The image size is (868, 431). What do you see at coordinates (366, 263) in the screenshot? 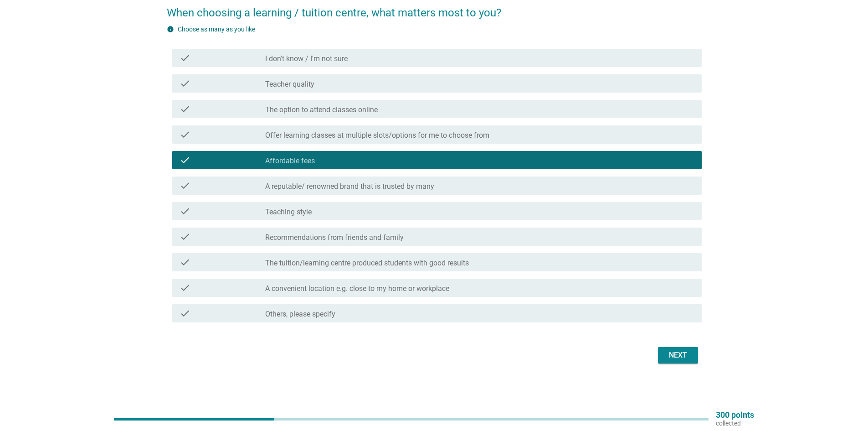
I see `label: The tuition/learning centre produced students with good results` at bounding box center [366, 263].